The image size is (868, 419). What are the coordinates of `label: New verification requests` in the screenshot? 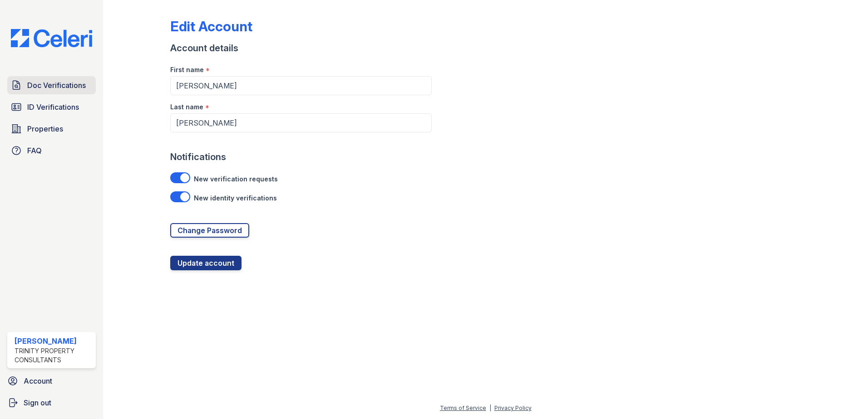 It's located at (236, 180).